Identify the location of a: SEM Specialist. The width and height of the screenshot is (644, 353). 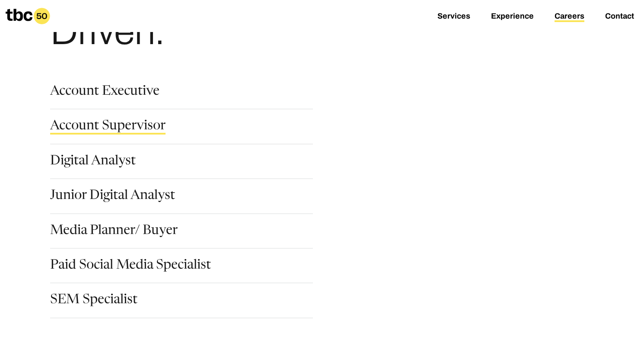
(93, 301).